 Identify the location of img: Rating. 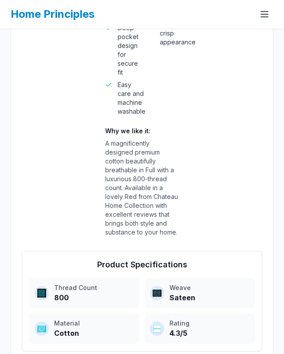
(157, 329).